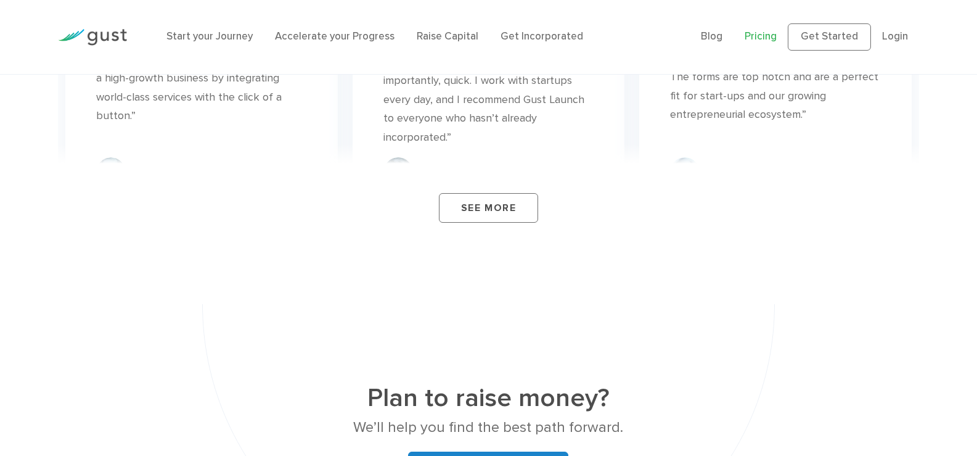 This screenshot has width=977, height=456. Describe the element at coordinates (895, 36) in the screenshot. I see `a: Login` at that location.